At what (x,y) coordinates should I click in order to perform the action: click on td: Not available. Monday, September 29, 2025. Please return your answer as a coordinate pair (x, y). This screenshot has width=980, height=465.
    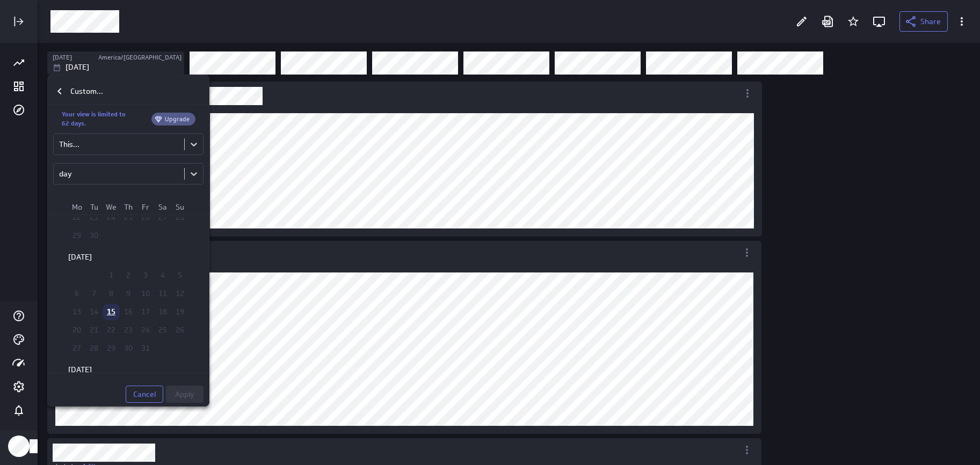
    Looking at the image, I should click on (77, 235).